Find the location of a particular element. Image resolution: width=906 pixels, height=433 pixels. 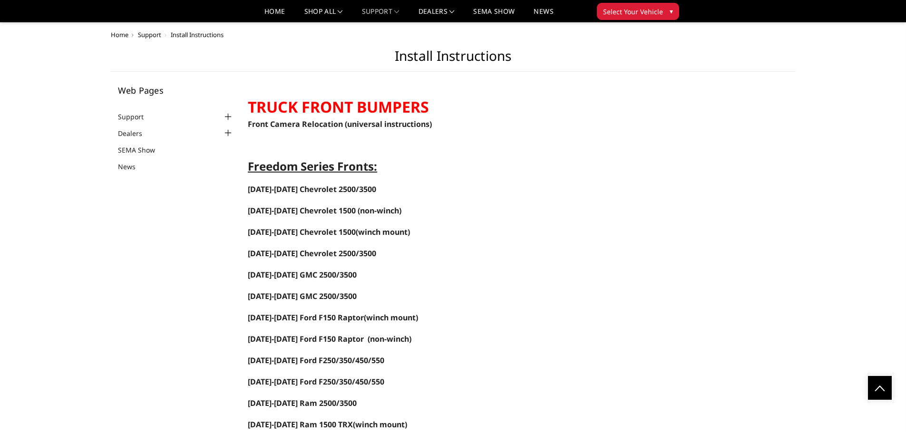

span: Home is located at coordinates (119, 35).